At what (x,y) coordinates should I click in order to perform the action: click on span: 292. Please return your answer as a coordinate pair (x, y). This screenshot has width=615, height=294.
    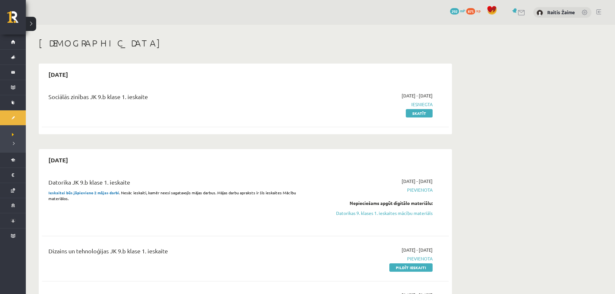
    Looking at the image, I should click on (455, 11).